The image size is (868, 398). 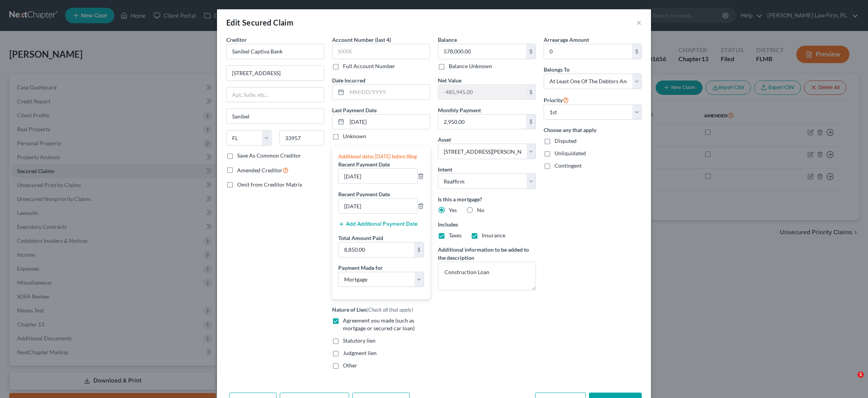 I want to click on input: Apt, Suite, etc..., so click(x=275, y=95).